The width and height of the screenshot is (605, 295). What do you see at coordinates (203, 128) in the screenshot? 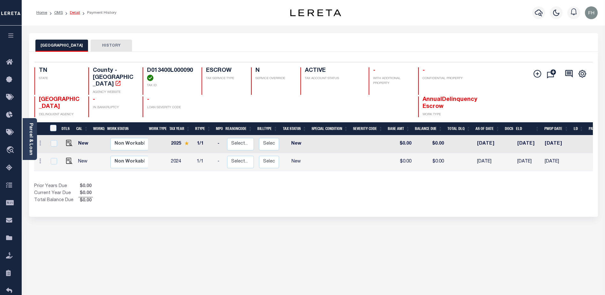
I see `th: RType: activate to sort column ascending` at bounding box center [203, 128].